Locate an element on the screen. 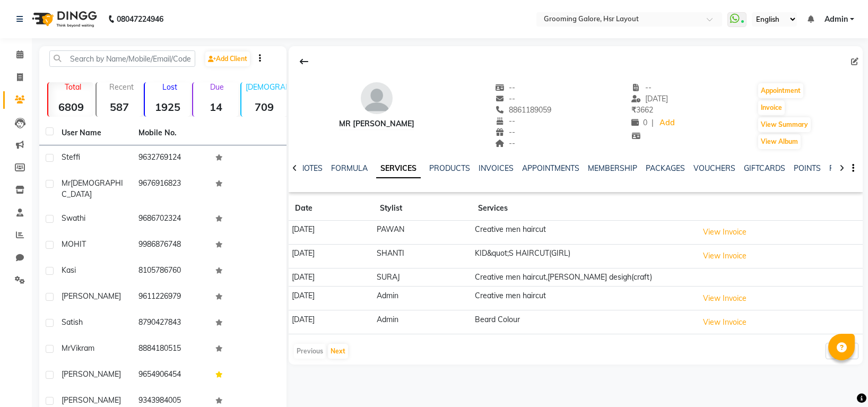 The width and height of the screenshot is (868, 407). input: Search by Name/Mobile/Email/Code is located at coordinates (122, 58).